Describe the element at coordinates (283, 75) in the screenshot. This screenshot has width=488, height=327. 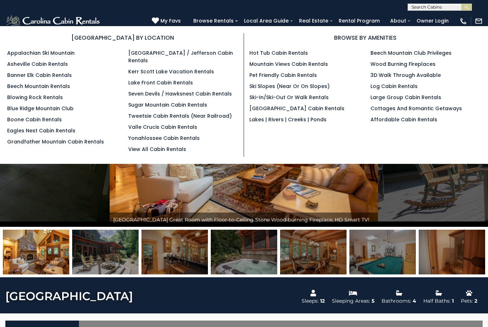
I see `a: Pet Friendly Cabin Rentals` at that location.